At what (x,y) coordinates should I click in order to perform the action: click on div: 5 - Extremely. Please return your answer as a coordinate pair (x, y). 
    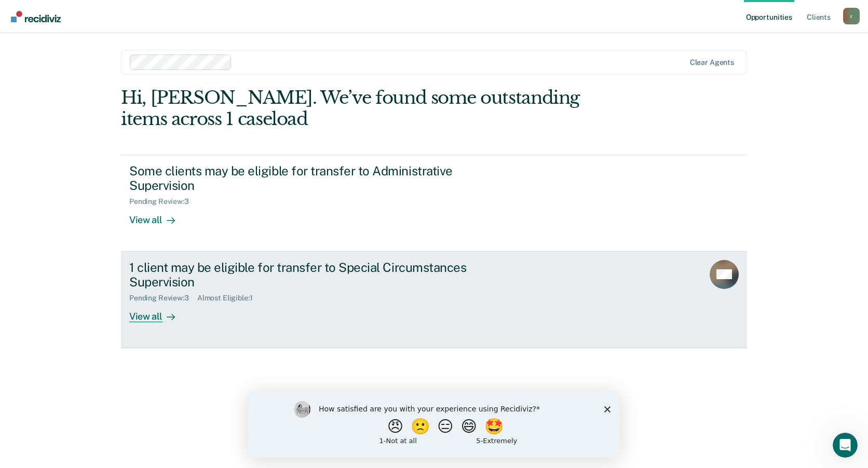
    Looking at the image, I should click on (277, 50).